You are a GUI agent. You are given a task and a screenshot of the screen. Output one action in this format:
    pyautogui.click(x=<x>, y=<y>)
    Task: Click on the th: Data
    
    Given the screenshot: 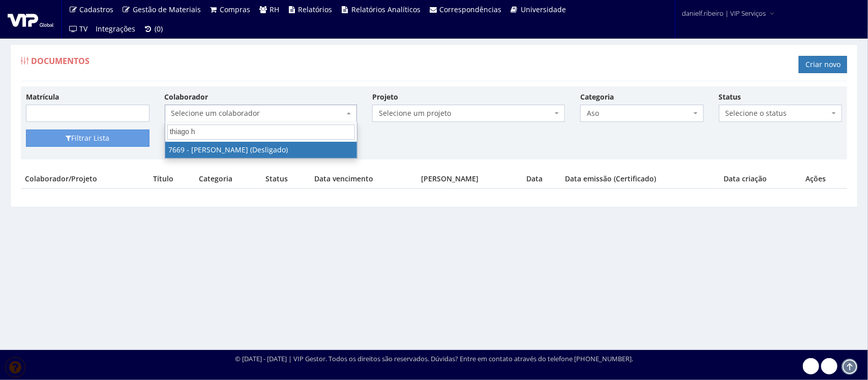 What is the action you would take?
    pyautogui.click(x=541, y=179)
    